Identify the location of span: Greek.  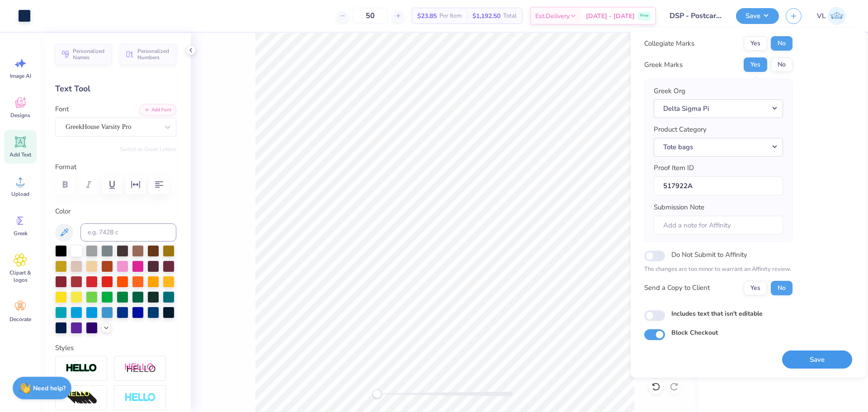
(21, 233).